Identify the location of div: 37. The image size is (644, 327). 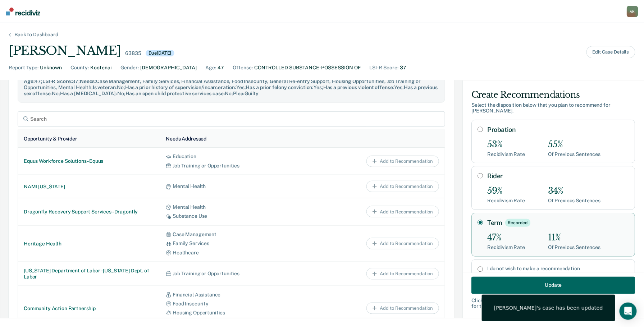
(404, 68).